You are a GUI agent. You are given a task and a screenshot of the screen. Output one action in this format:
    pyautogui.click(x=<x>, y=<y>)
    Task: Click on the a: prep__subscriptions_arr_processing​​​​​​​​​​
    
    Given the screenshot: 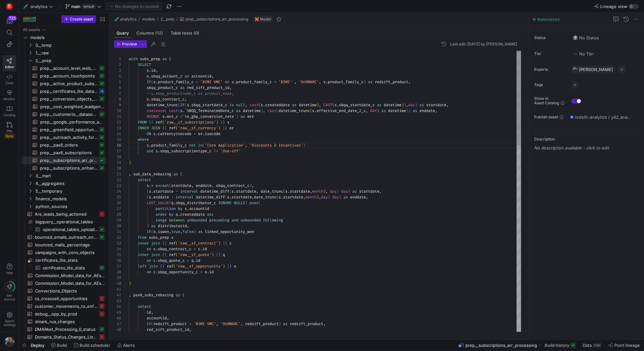 What is the action you would take?
    pyautogui.click(x=64, y=160)
    